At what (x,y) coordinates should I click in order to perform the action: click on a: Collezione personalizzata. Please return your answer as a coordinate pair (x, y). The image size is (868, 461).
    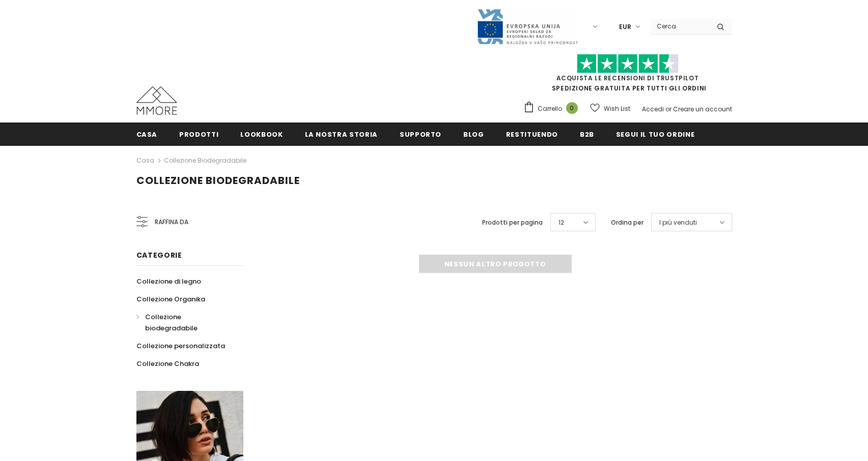
    Looking at the image, I should click on (181, 346).